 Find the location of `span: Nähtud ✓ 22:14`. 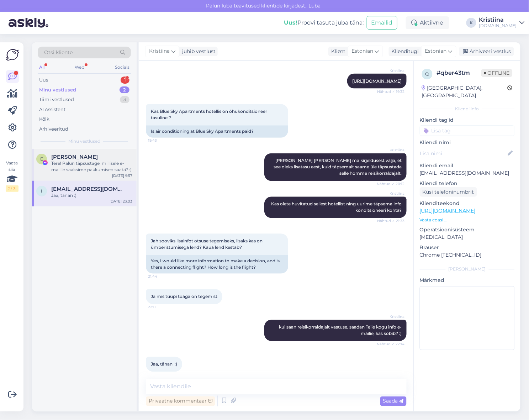

span: Nähtud ✓ 22:14 is located at coordinates (390, 344).